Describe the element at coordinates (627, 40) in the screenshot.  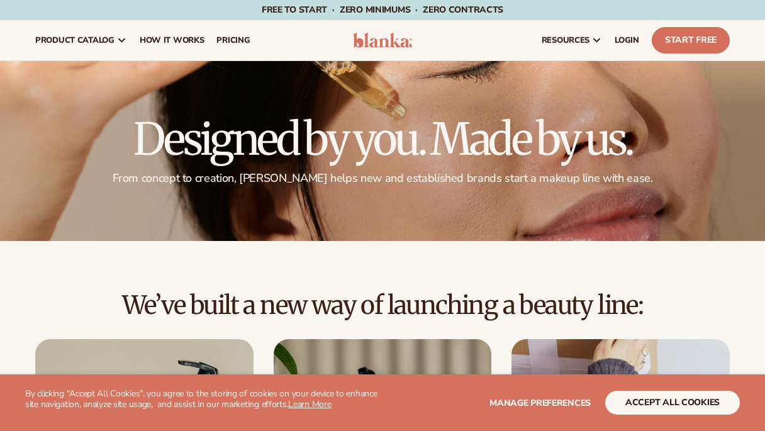
I see `span: LOGIN` at that location.